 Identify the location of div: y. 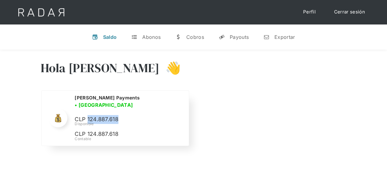
(222, 37).